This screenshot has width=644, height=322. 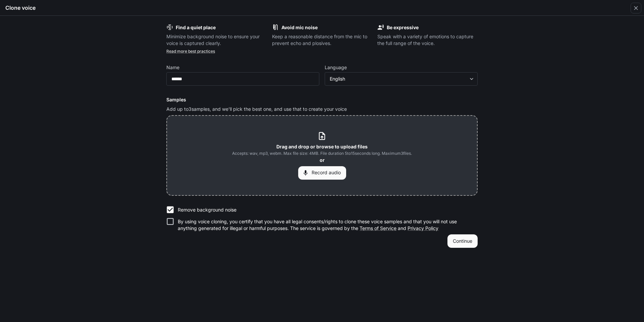 What do you see at coordinates (463, 241) in the screenshot?
I see `button: Continue` at bounding box center [463, 241].